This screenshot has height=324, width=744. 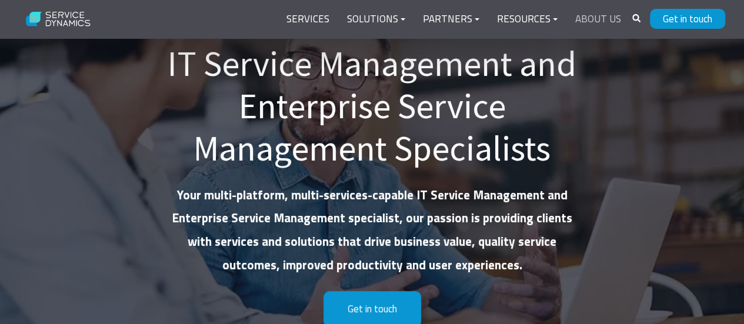 I want to click on a: Partners, so click(x=451, y=19).